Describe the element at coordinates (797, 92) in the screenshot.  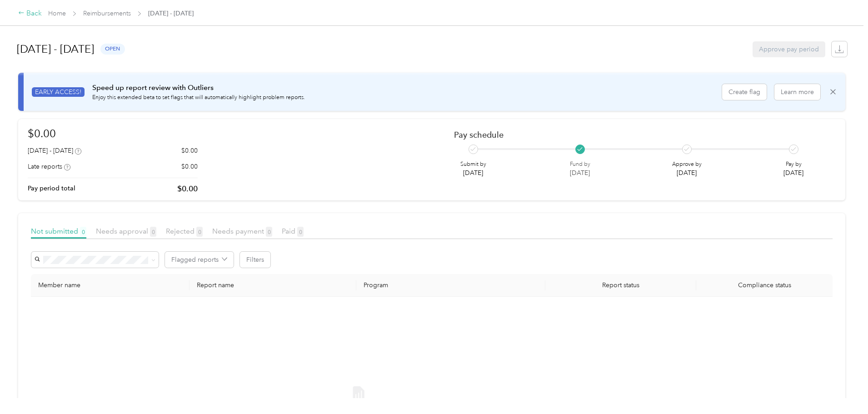
I see `button: Learn more` at that location.